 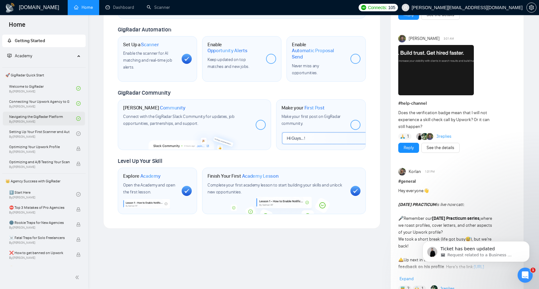 What do you see at coordinates (39, 208) in the screenshot?
I see `span: ⛔ Top 3 Mistakes of Pro Agencies` at bounding box center [39, 208].